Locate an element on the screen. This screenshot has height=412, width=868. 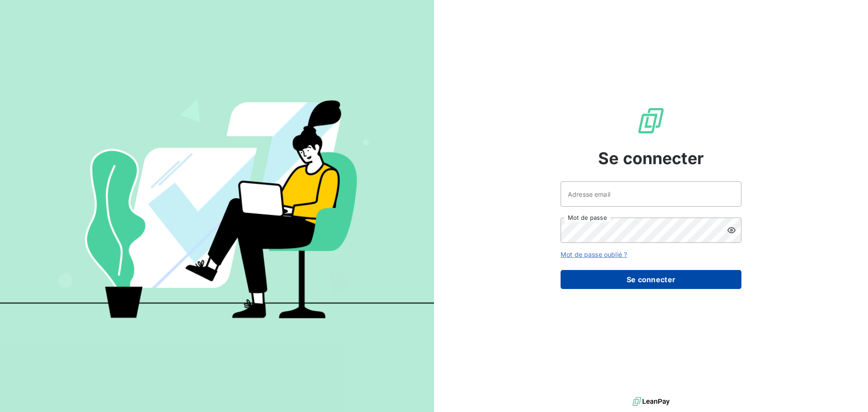
img: Logo LeanPay is located at coordinates (651, 121).